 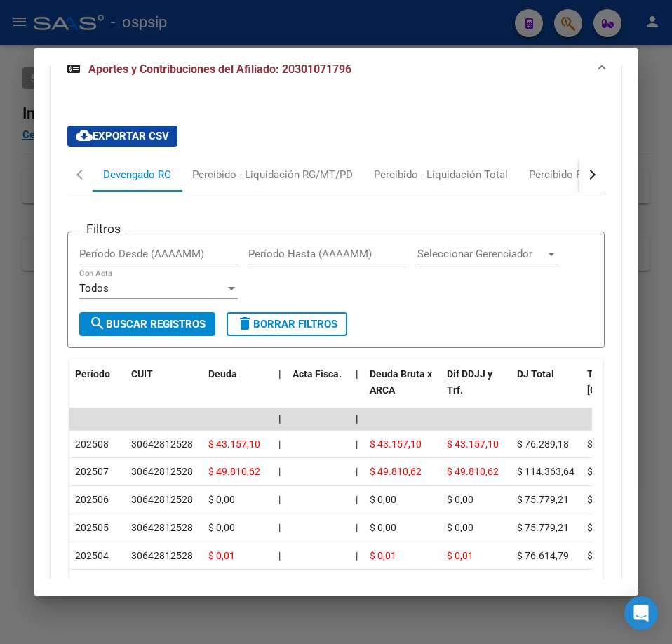 What do you see at coordinates (481, 253) in the screenshot?
I see `span: Seleccionar Gerenciador` at bounding box center [481, 253].